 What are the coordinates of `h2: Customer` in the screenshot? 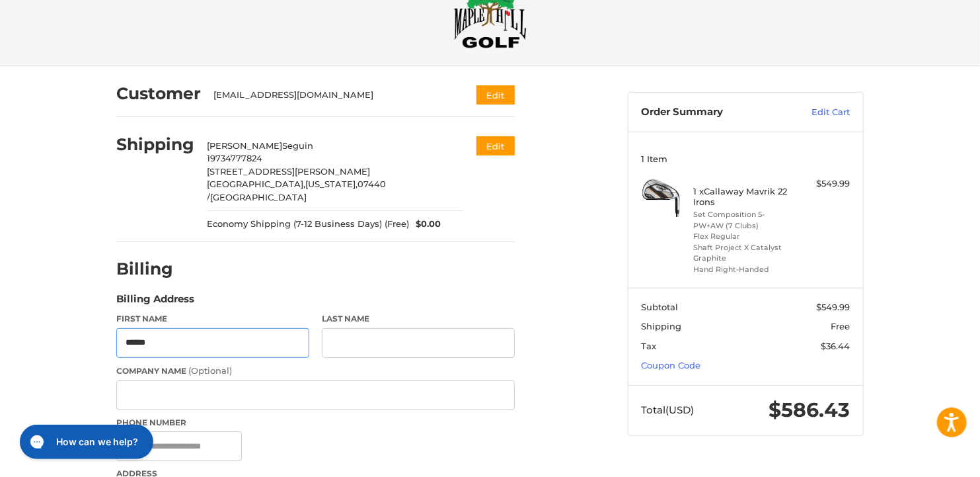 It's located at (158, 93).